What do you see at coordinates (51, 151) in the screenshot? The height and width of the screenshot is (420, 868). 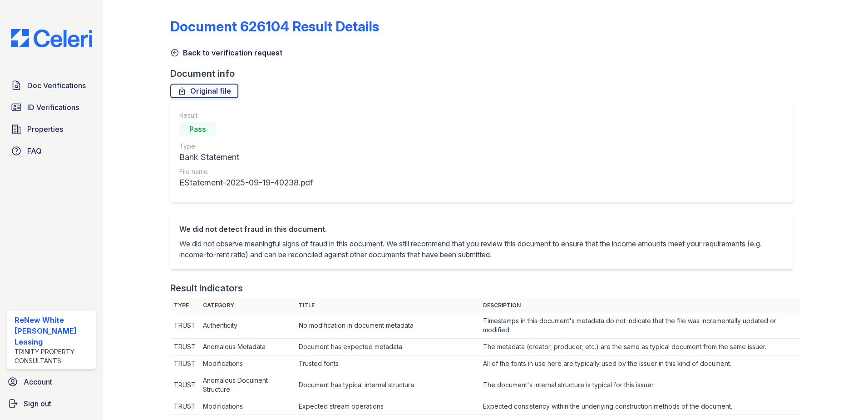 I see `a: FAQ` at bounding box center [51, 151].